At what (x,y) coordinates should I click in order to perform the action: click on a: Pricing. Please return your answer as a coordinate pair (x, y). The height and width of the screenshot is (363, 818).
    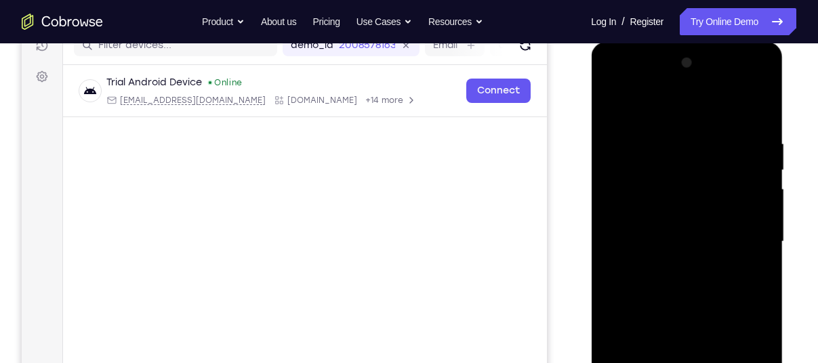
    Looking at the image, I should click on (326, 22).